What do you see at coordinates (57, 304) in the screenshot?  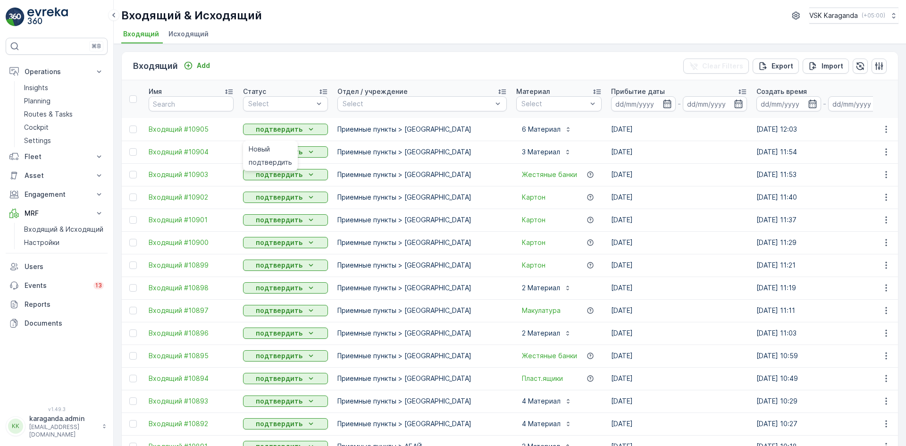 I see `a: Reports` at bounding box center [57, 304].